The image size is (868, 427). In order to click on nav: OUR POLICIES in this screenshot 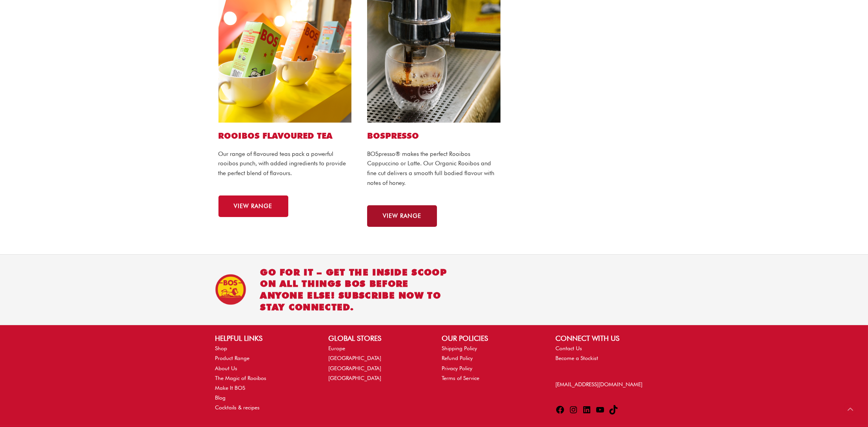, I will do `click(491, 363)`.